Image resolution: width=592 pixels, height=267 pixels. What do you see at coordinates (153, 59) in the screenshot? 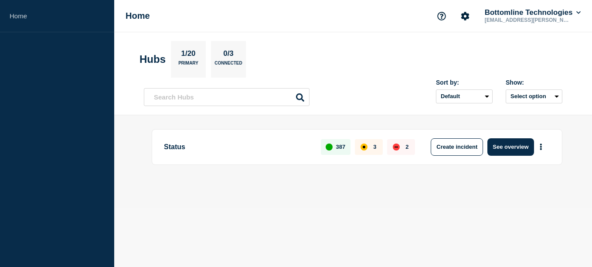
I see `h2: Hubs` at bounding box center [153, 59].